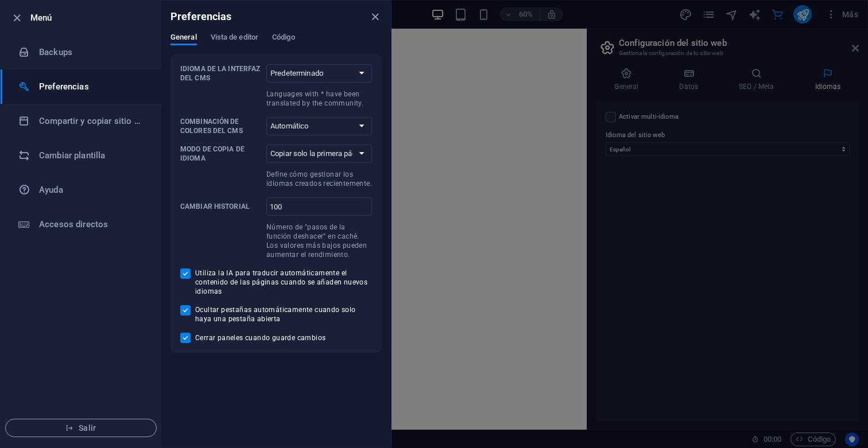 Image resolution: width=868 pixels, height=448 pixels. I want to click on select: Combinación de colores del CMS, so click(319, 126).